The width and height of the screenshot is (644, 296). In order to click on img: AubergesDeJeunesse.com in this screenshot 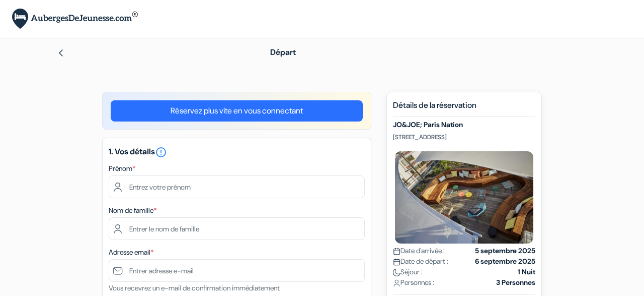, I will do `click(75, 19)`.